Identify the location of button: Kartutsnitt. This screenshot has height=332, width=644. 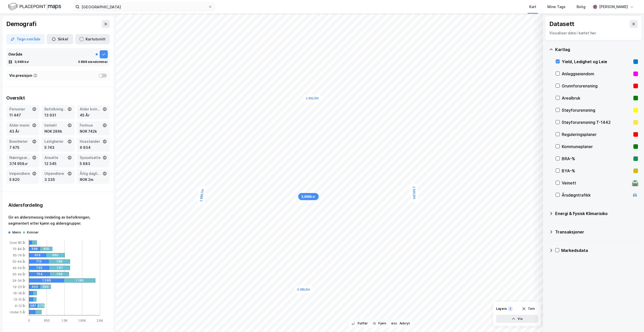
(92, 39).